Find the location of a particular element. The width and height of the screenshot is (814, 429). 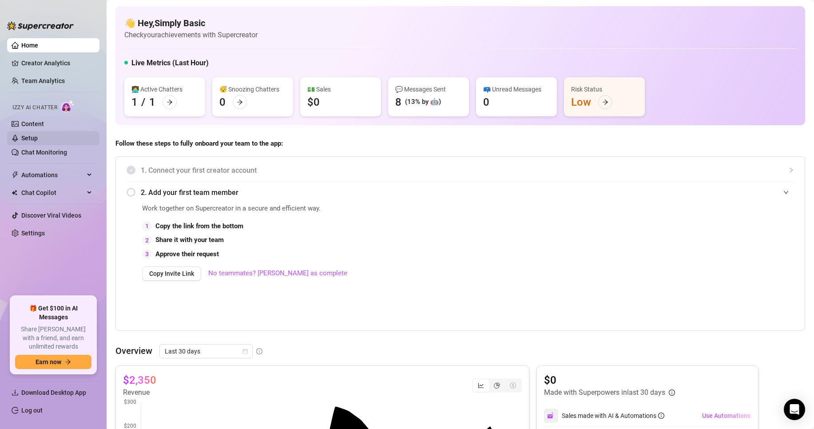

a: Discover Viral Videos is located at coordinates (51, 215).